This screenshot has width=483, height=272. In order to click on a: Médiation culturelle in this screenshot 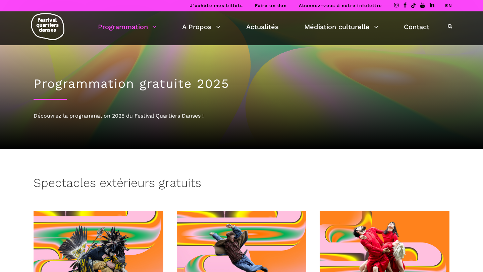, I will do `click(341, 27)`.